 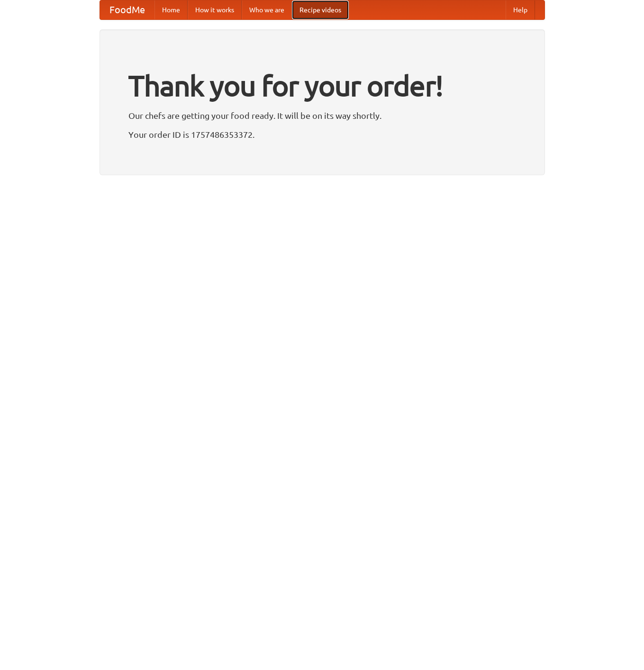 What do you see at coordinates (127, 10) in the screenshot?
I see `a: FoodMe` at bounding box center [127, 10].